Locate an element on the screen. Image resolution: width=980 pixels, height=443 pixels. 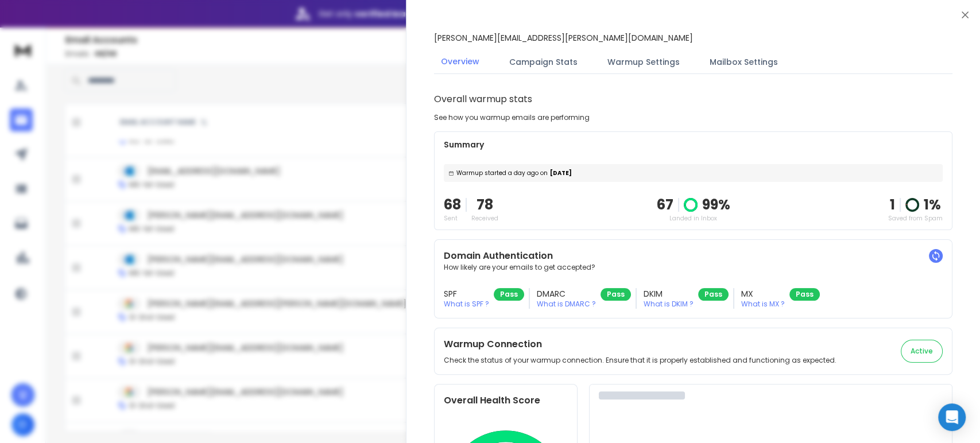
p: 99 % is located at coordinates (716, 205).